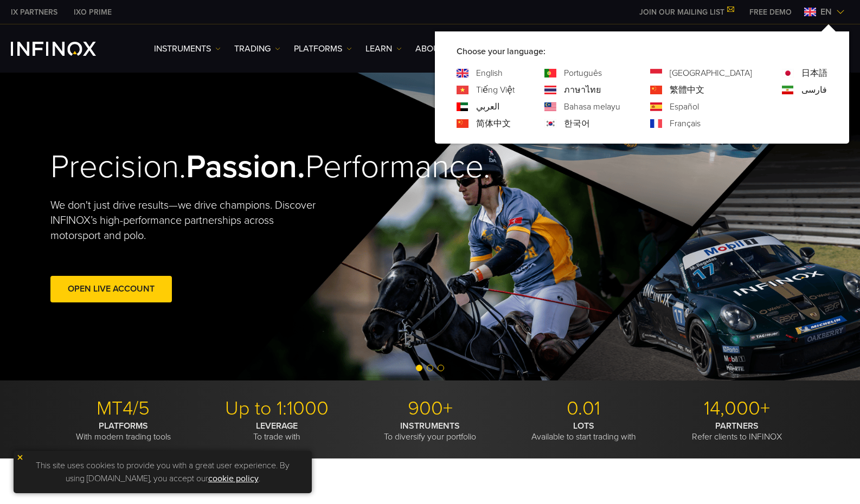 This screenshot has height=504, width=860. What do you see at coordinates (737, 426) in the screenshot?
I see `strong: PARTNERS` at bounding box center [737, 426].